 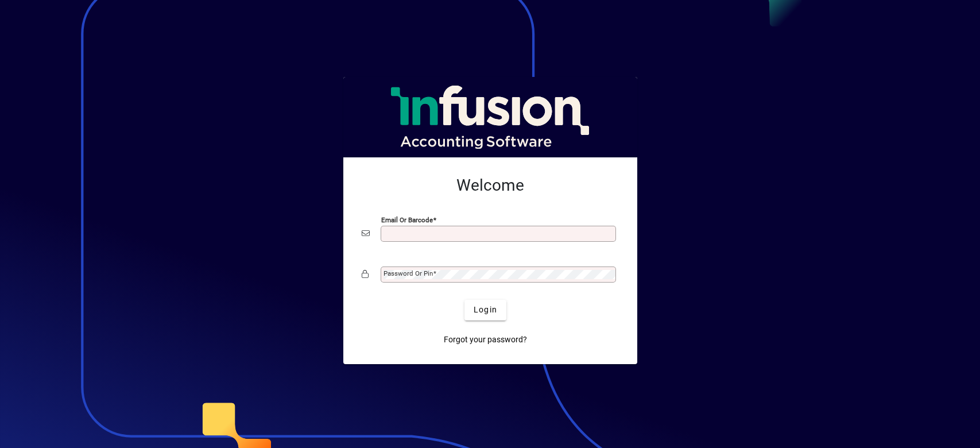 What do you see at coordinates (408, 273) in the screenshot?
I see `mat-label: Password or Pin` at bounding box center [408, 273].